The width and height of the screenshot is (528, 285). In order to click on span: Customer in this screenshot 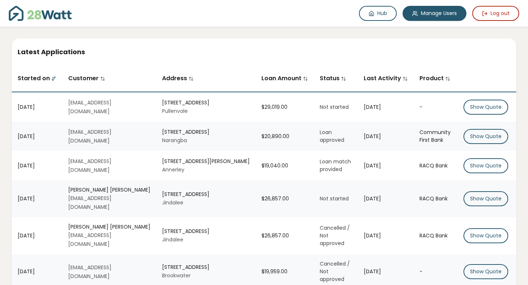, I will do `click(87, 78)`.